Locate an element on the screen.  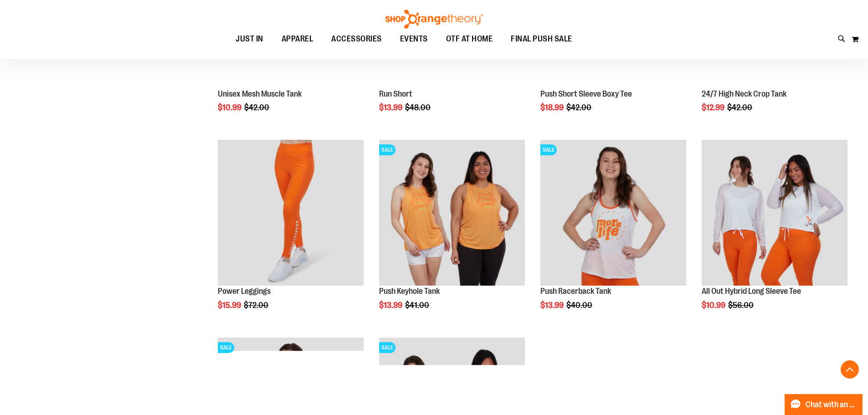
a: OTF AT HOME is located at coordinates (470, 39).